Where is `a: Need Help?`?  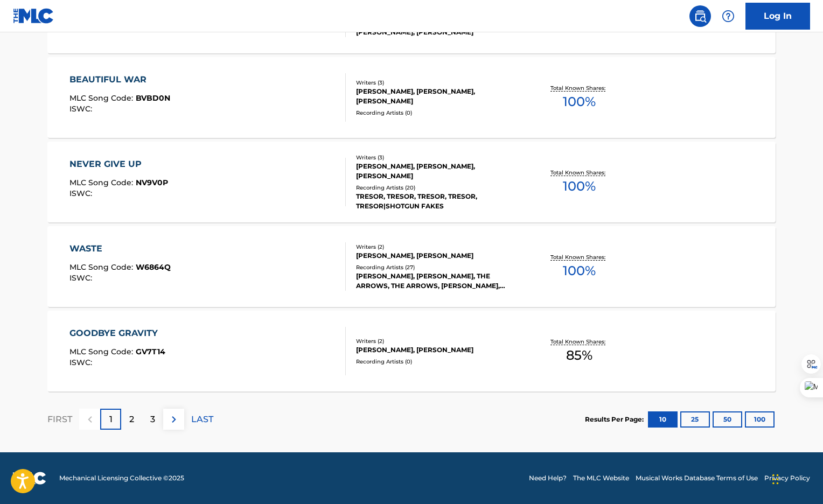
a: Need Help? is located at coordinates (548, 478).